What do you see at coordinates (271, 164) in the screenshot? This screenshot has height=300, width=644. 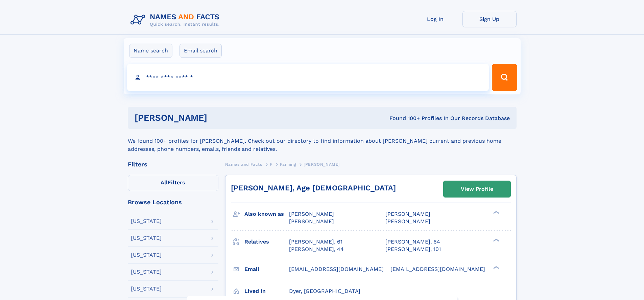 I see `a: F` at bounding box center [271, 164].